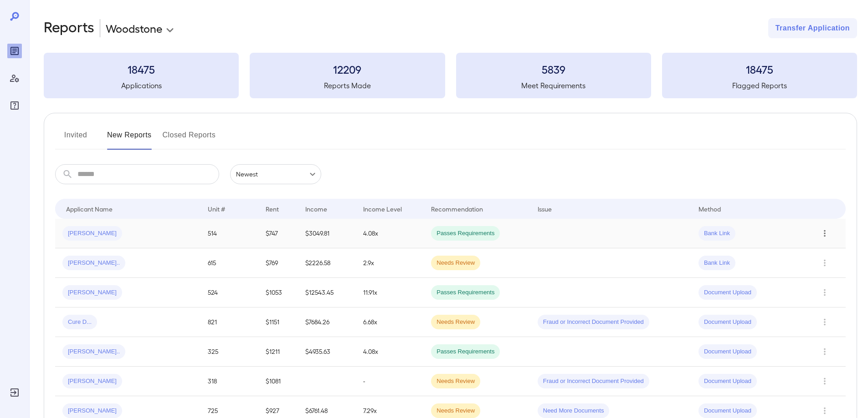  Describe the element at coordinates (326, 351) in the screenshot. I see `td: $4935.63` at that location.